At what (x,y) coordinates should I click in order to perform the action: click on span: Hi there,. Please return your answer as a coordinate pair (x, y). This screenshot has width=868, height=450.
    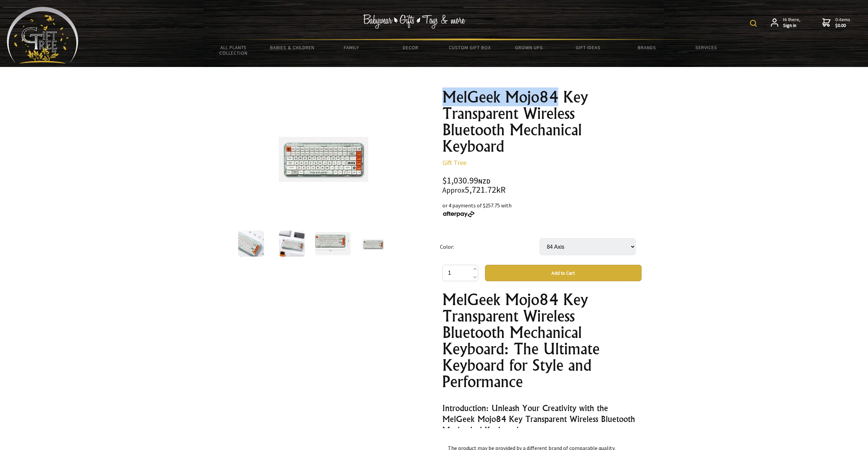
    Looking at the image, I should click on (792, 23).